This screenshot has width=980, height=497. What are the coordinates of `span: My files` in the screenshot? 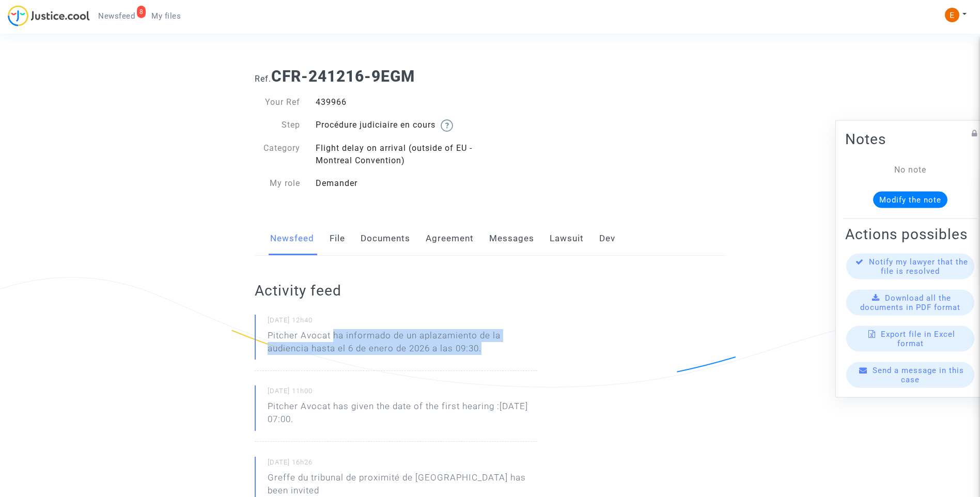 It's located at (166, 16).